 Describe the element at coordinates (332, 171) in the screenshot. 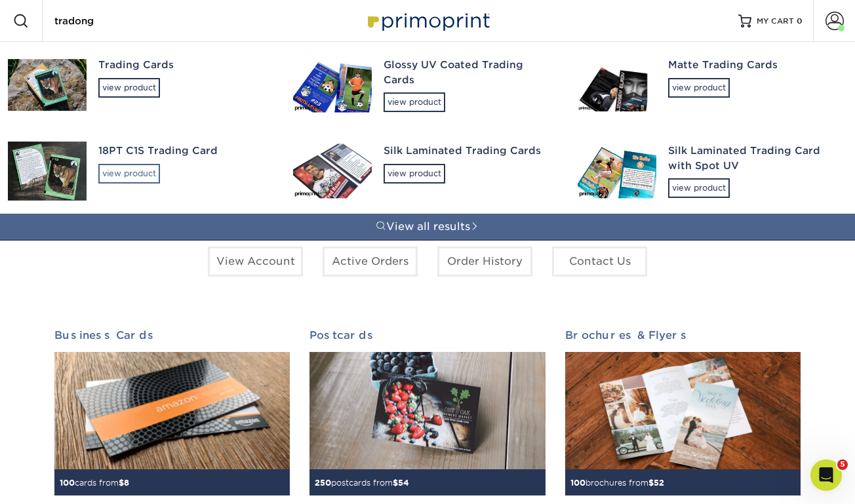

I see `img: Silk Laminated Trading Cards` at that location.